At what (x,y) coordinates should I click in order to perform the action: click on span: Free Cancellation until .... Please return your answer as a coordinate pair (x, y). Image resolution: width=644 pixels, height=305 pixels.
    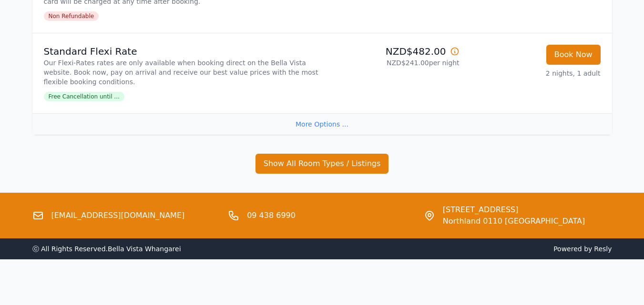
    Looking at the image, I should click on (84, 97).